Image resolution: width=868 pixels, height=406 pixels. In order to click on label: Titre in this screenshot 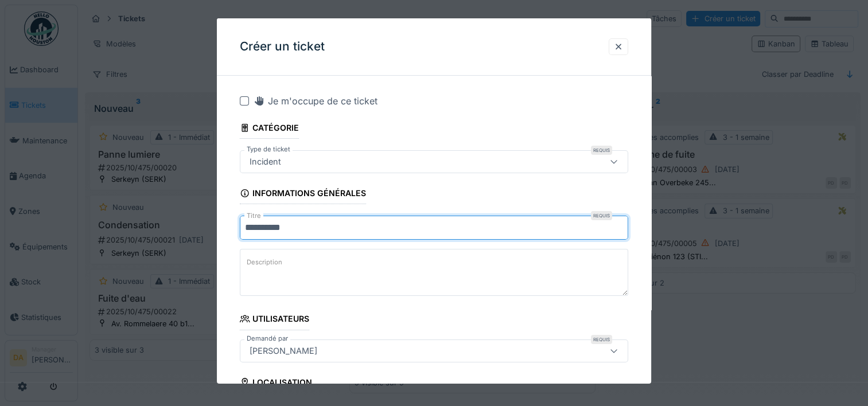, I will do `click(254, 216)`.